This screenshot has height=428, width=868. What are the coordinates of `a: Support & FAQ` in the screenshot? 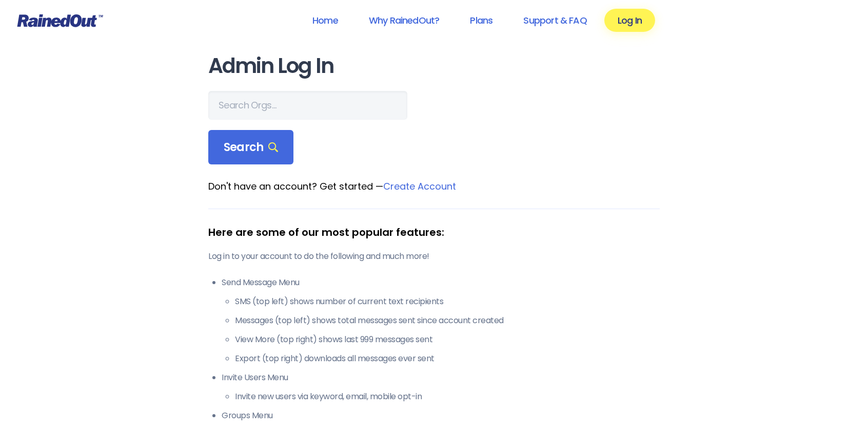 It's located at (555, 20).